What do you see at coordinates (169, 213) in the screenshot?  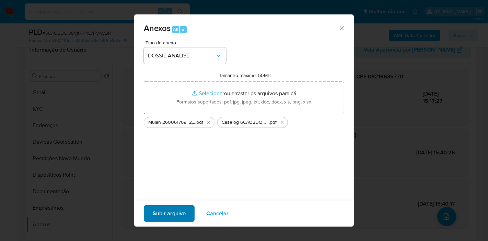 I see `span: Subir arquivo` at bounding box center [169, 213].